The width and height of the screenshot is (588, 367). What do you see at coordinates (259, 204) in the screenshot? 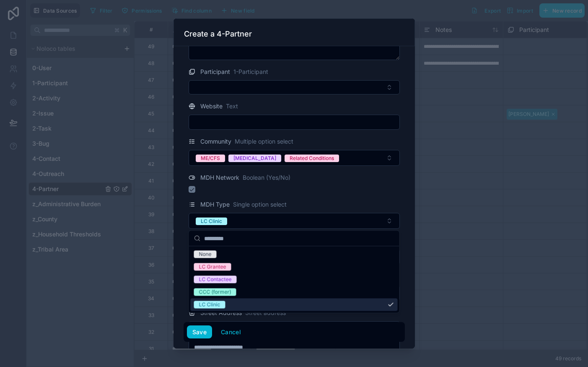
I see `span: Single option select` at bounding box center [259, 204].